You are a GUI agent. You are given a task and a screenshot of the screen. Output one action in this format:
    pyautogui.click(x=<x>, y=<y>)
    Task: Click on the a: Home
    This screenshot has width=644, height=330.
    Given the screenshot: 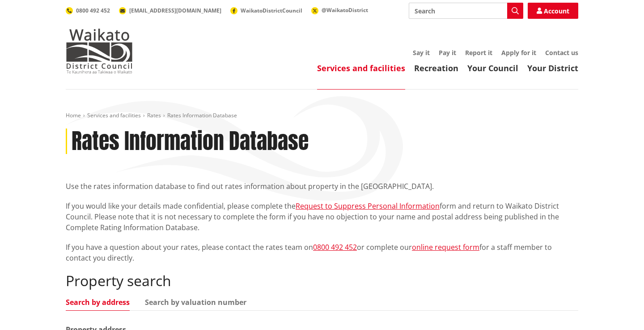 What is the action you would take?
    pyautogui.click(x=74, y=115)
    